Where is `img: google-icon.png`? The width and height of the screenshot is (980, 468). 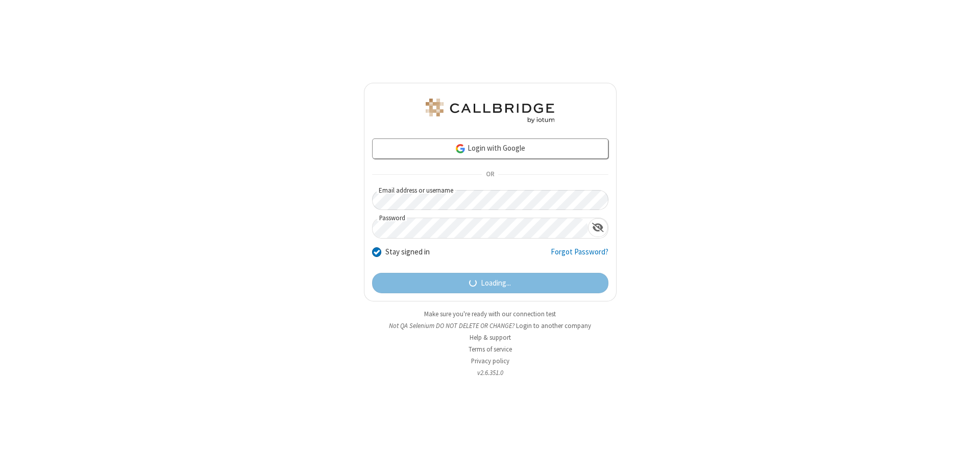 img: google-icon.png is located at coordinates (461, 149).